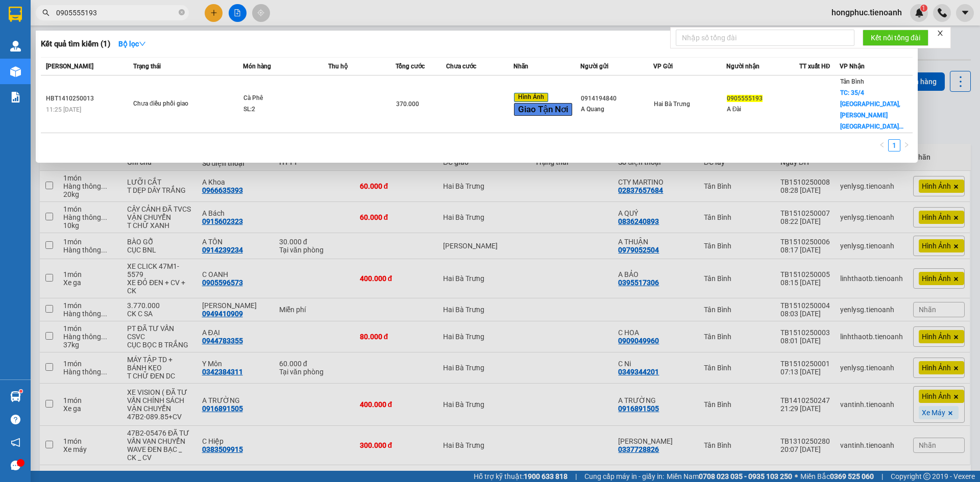  What do you see at coordinates (338, 66) in the screenshot?
I see `span: Thu hộ` at bounding box center [338, 66].